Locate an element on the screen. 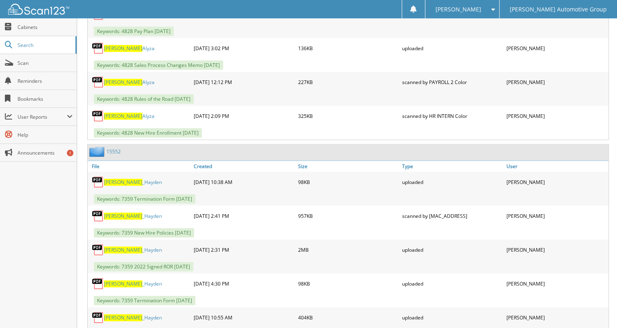 The width and height of the screenshot is (617, 328). a: File is located at coordinates (139, 166).